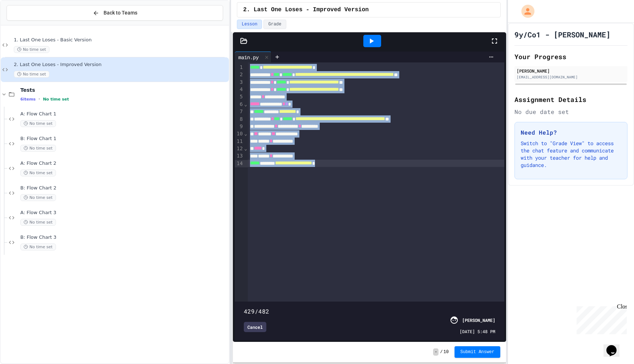 The width and height of the screenshot is (634, 364). I want to click on span: 1. Last One Loses - Basic Version, so click(121, 40).